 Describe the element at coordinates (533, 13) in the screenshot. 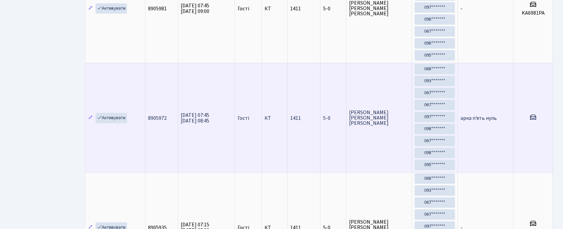

I see `h5: KA6981PA` at that location.